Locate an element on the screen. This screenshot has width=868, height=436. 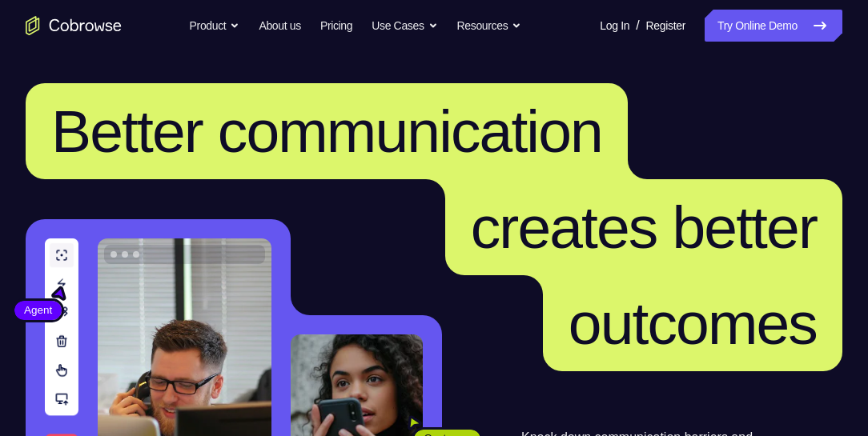
a: About us is located at coordinates (279, 26).